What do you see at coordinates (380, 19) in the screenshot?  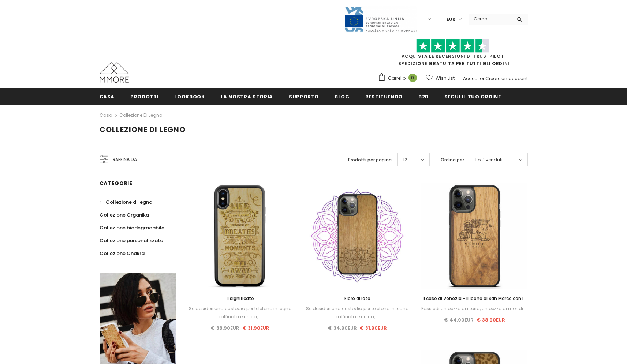 I see `a: Javni Razpis` at bounding box center [380, 19].